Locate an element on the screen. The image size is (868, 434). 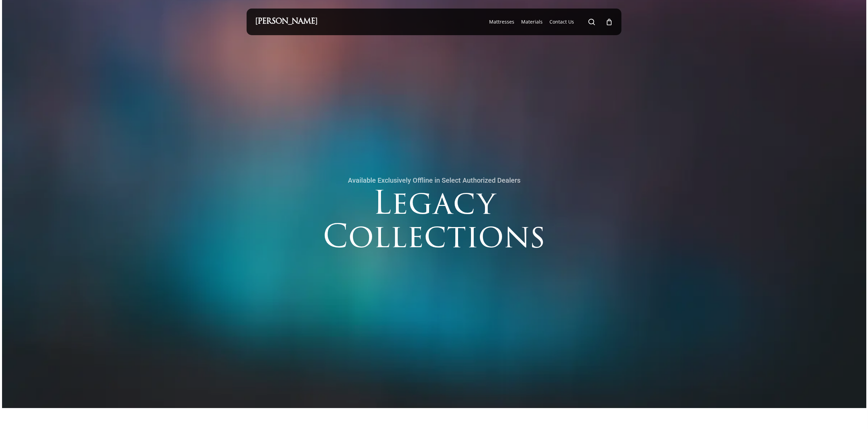
h4: Available Exclusively Offline in Select Authorized Dealers is located at coordinates (434, 180).